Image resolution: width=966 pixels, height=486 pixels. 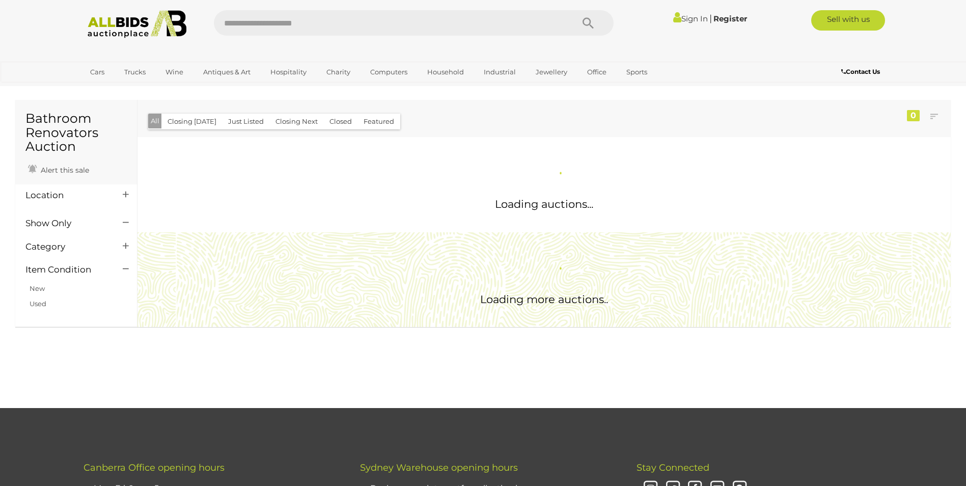 What do you see at coordinates (64, 170) in the screenshot?
I see `span: Alert this sale` at bounding box center [64, 170].